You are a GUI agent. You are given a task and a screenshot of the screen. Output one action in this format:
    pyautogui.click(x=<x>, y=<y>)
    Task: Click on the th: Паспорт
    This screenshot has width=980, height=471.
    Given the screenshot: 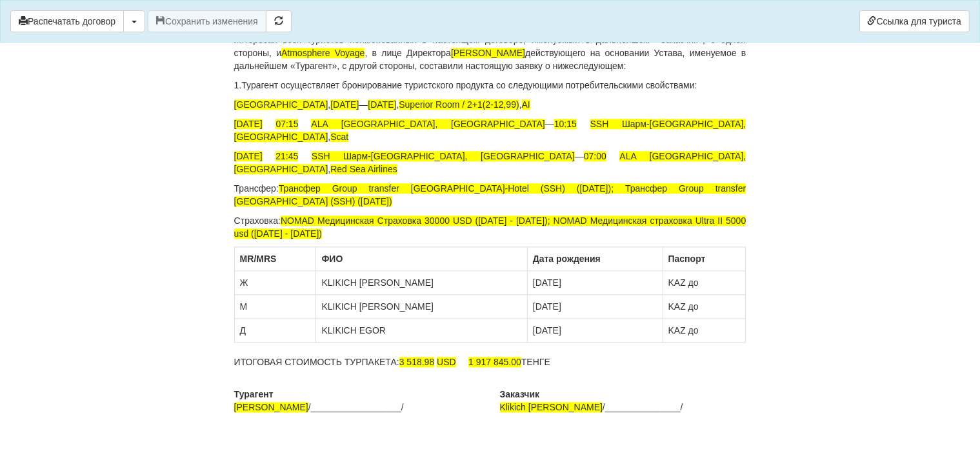 What is the action you would take?
    pyautogui.click(x=704, y=258)
    